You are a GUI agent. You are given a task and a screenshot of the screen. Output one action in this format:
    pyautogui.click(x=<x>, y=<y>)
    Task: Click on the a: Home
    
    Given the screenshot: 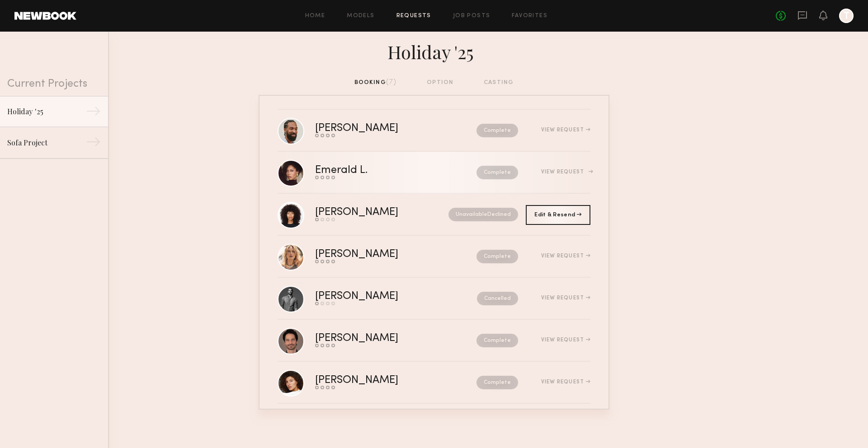 What is the action you would take?
    pyautogui.click(x=315, y=15)
    